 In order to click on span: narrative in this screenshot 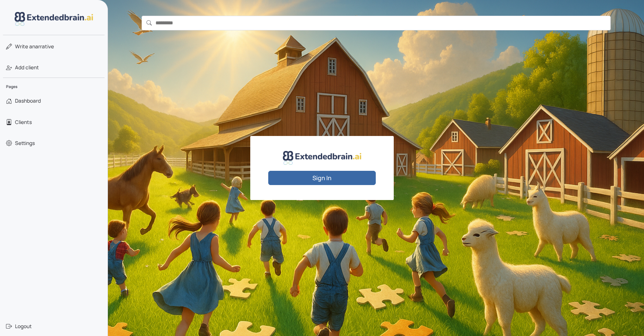, I will do `click(34, 46)`.